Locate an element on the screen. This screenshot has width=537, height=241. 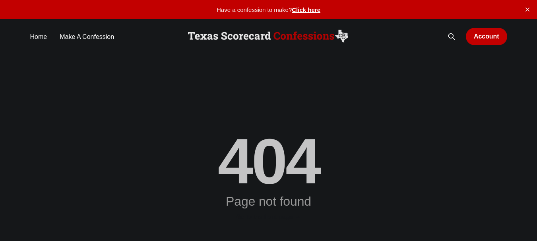
span: Have a confession to make? is located at coordinates (254, 10).